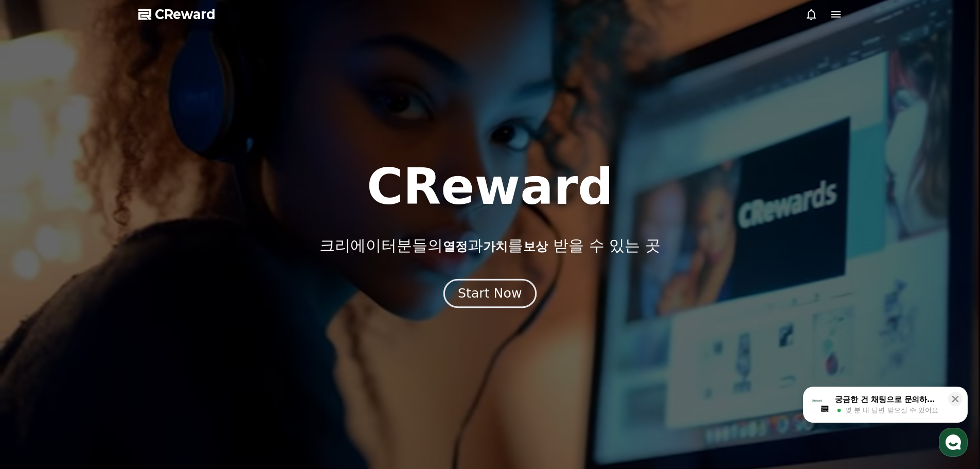  I want to click on span: 열정, so click(455, 247).